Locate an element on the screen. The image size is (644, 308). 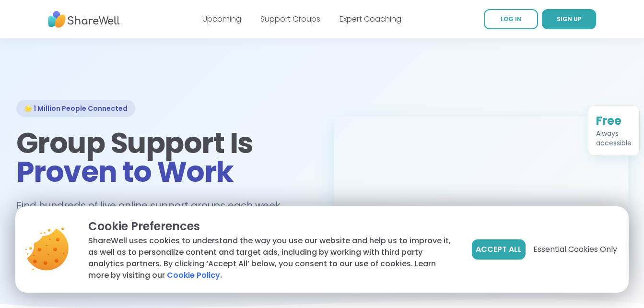
div: Free is located at coordinates (614, 121).